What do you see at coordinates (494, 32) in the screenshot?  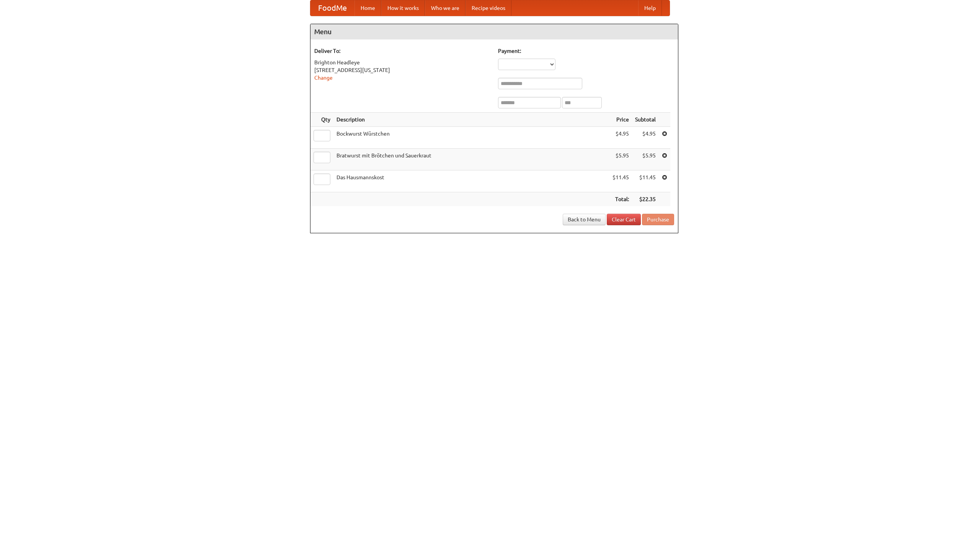 I see `h4: Menu` at bounding box center [494, 32].